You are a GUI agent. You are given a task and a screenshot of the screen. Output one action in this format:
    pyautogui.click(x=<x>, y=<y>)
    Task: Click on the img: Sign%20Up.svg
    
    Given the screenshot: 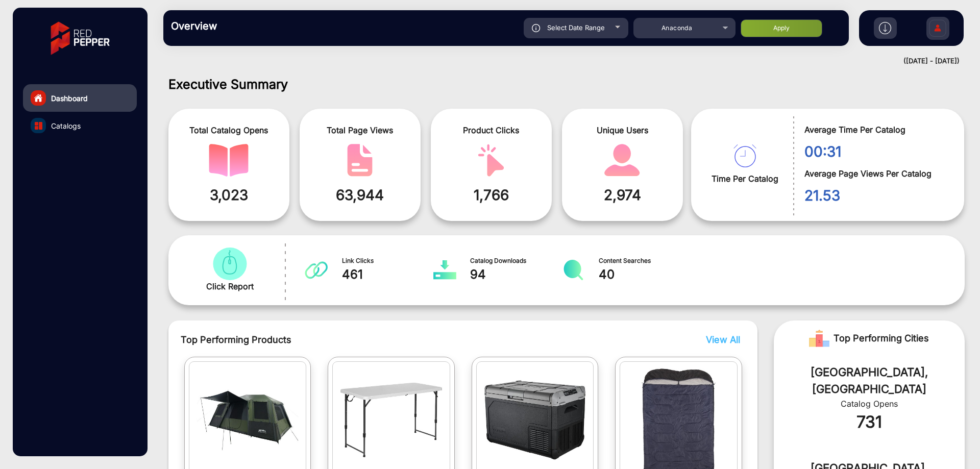 What is the action you would take?
    pyautogui.click(x=938, y=30)
    